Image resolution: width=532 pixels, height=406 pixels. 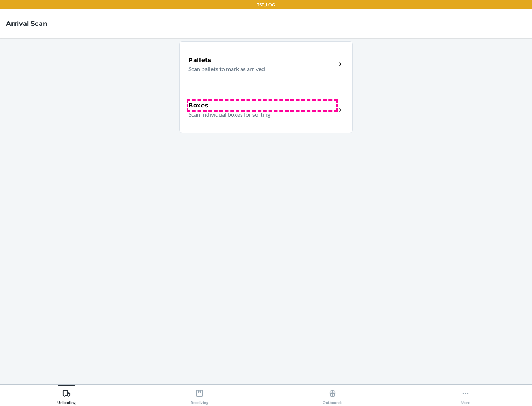 I want to click on h5: Boxes, so click(x=199, y=106).